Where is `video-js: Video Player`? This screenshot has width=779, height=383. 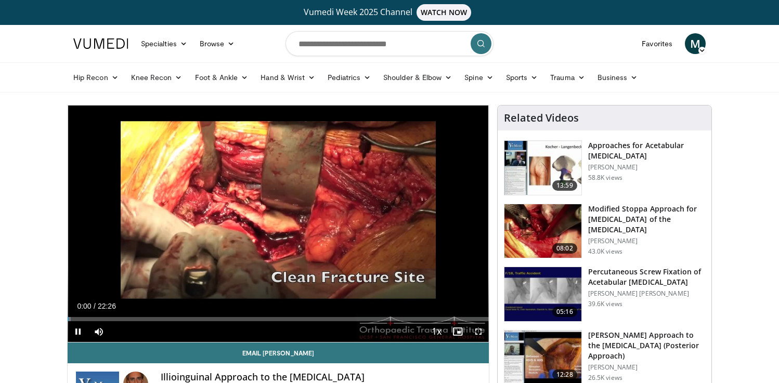 video-js: Video Player is located at coordinates (278, 224).